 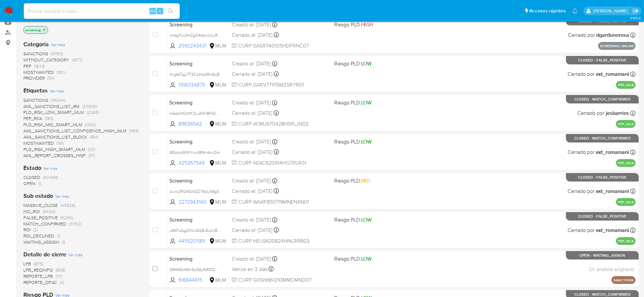 What do you see at coordinates (160, 11) in the screenshot?
I see `span: s` at bounding box center [160, 11].